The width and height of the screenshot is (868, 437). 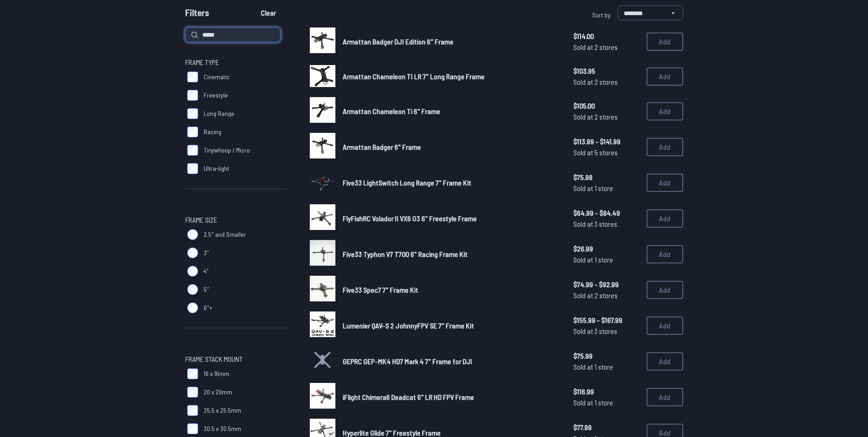 What do you see at coordinates (607, 224) in the screenshot?
I see `span: Sold at 3 stores` at bounding box center [607, 224].